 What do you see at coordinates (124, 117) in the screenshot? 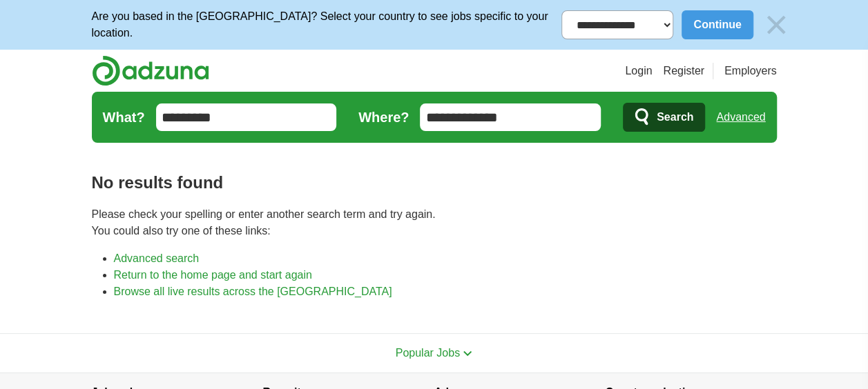
I see `label: What?` at bounding box center [124, 117].